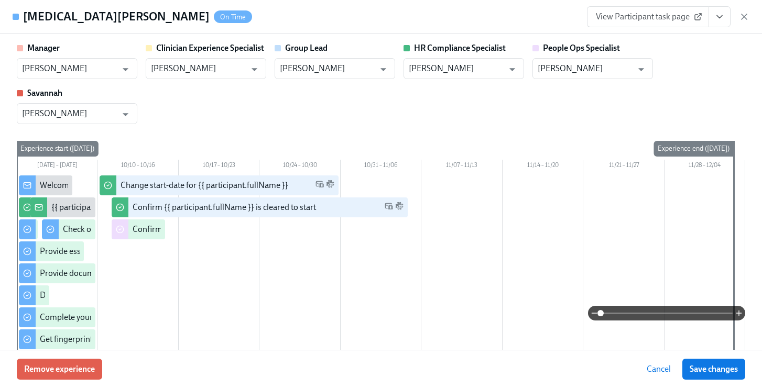 The image size is (762, 388). What do you see at coordinates (115, 274) in the screenshot?
I see `div: Provide documents for your I9 verification` at bounding box center [115, 274].